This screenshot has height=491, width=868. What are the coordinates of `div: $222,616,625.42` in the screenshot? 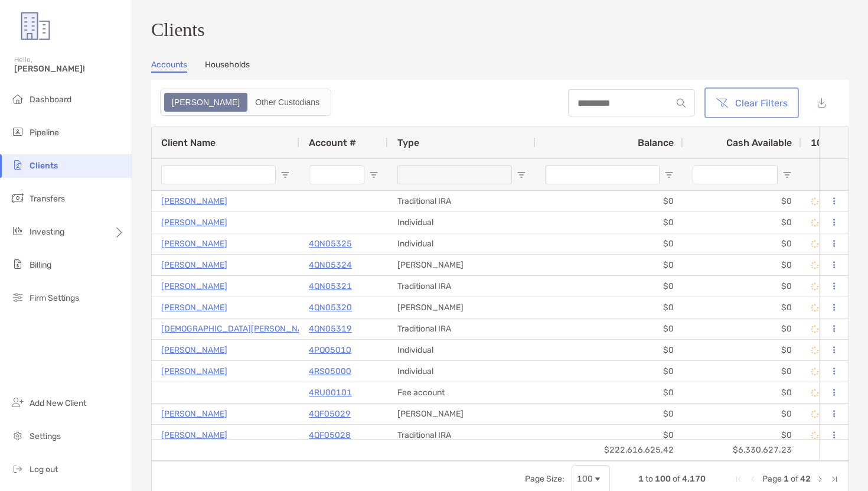 It's located at (610, 449).